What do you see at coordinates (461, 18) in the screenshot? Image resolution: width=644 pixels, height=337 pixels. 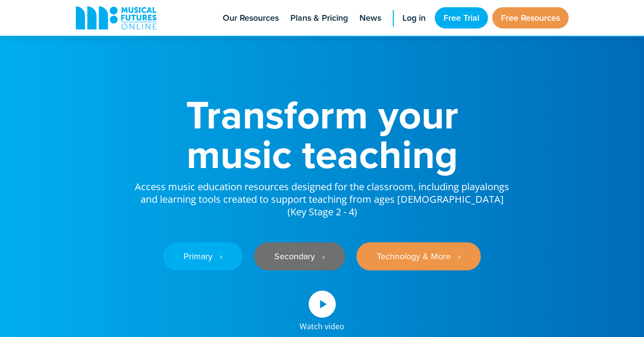 I see `a: Free Trial` at bounding box center [461, 18].